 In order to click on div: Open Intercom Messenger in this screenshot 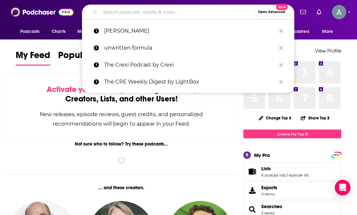, I will do `click(343, 188)`.